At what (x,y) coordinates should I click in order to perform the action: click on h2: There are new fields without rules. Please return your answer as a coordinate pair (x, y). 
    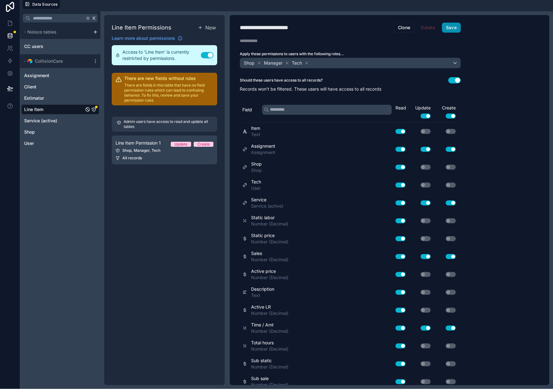
    Looking at the image, I should click on (169, 78).